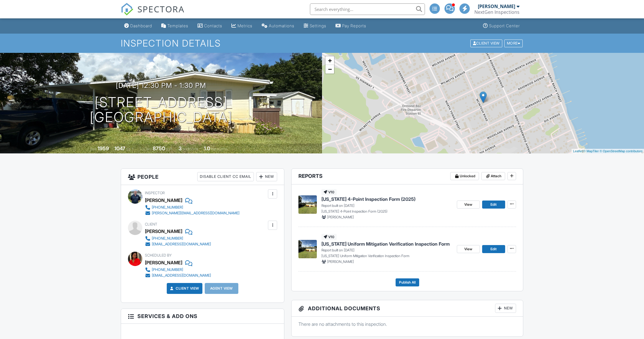 The image size is (644, 339). Describe the element at coordinates (203, 176) in the screenshot. I see `h3: People` at that location.